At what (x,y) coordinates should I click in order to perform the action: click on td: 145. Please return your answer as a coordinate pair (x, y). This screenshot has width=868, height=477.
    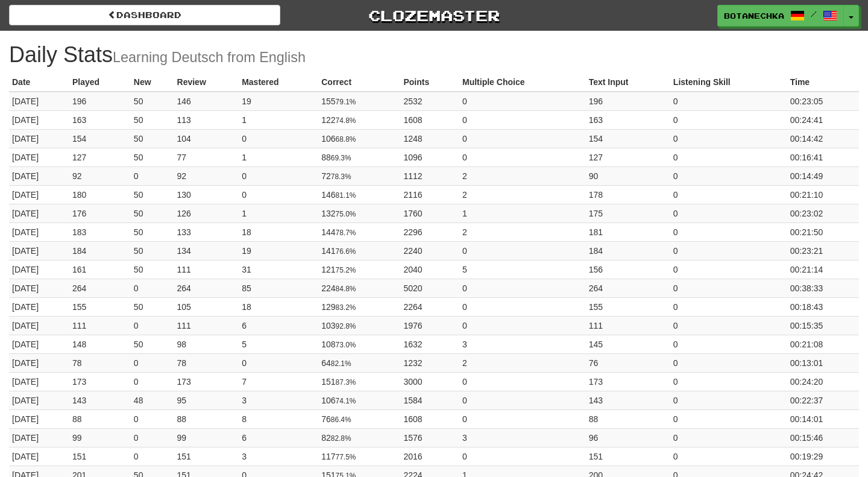
    Looking at the image, I should click on (628, 343).